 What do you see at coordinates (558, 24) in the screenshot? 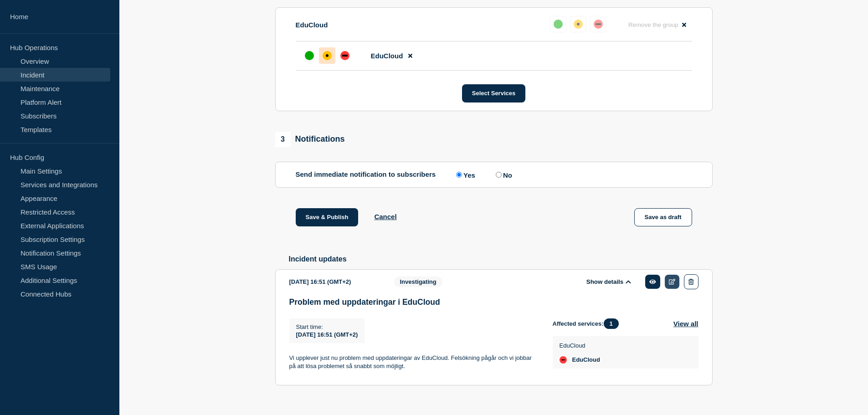
I see `button: up` at bounding box center [558, 24].